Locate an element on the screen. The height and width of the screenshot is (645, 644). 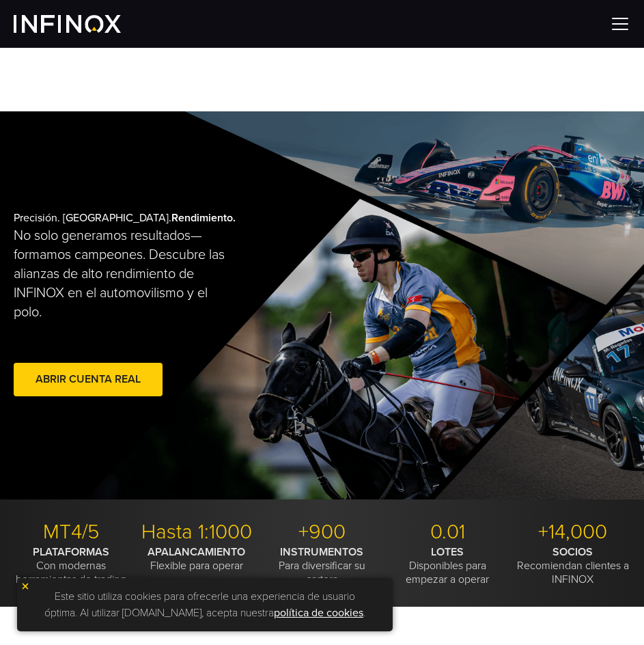
p: MT4/5 is located at coordinates (71, 532).